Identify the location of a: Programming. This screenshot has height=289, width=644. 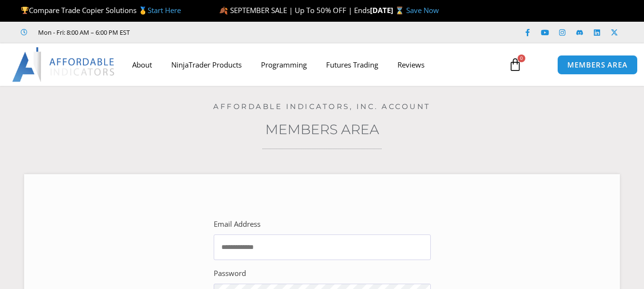
(283, 65).